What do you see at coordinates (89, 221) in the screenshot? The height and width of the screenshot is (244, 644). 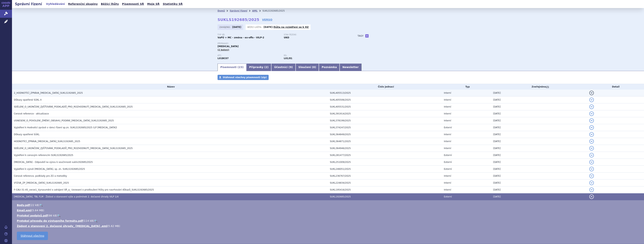 I see `span: 114 kB` at bounding box center [89, 221].